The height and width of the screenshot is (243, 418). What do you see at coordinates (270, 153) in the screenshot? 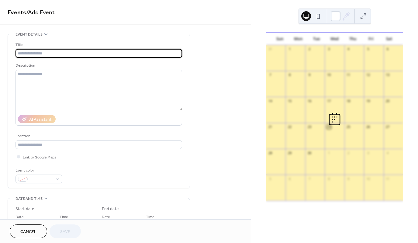
I see `div: 28` at bounding box center [270, 153].